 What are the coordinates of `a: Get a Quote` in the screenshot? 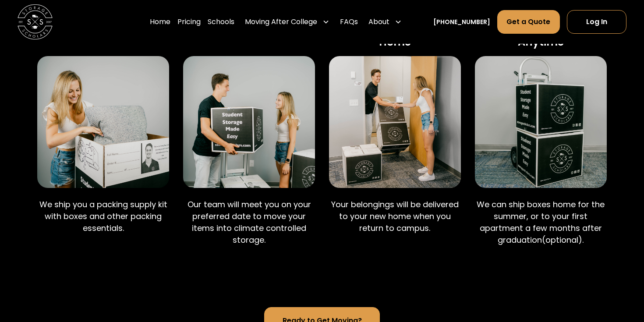 It's located at (528, 22).